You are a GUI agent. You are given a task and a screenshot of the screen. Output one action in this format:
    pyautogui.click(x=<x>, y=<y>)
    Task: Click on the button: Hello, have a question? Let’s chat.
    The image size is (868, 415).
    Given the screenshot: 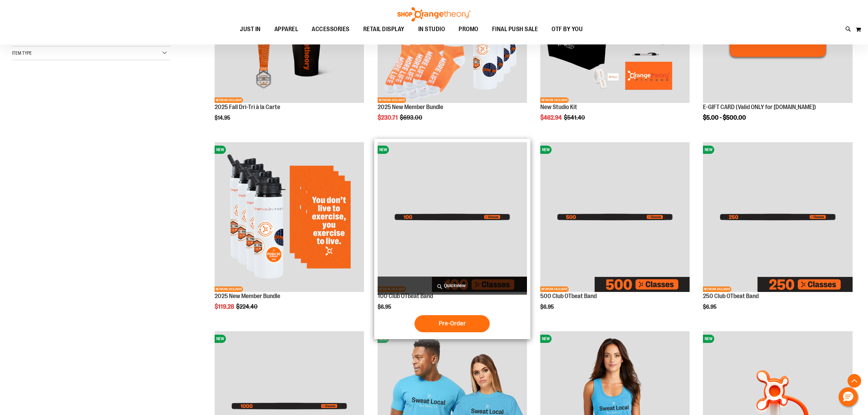 What is the action you would take?
    pyautogui.click(x=848, y=397)
    